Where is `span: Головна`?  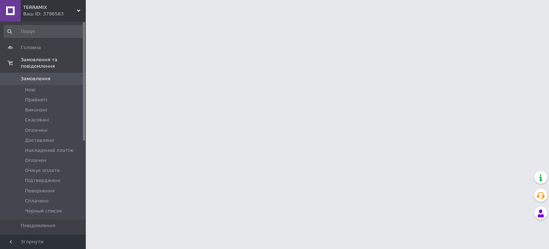 span: Головна is located at coordinates (31, 48).